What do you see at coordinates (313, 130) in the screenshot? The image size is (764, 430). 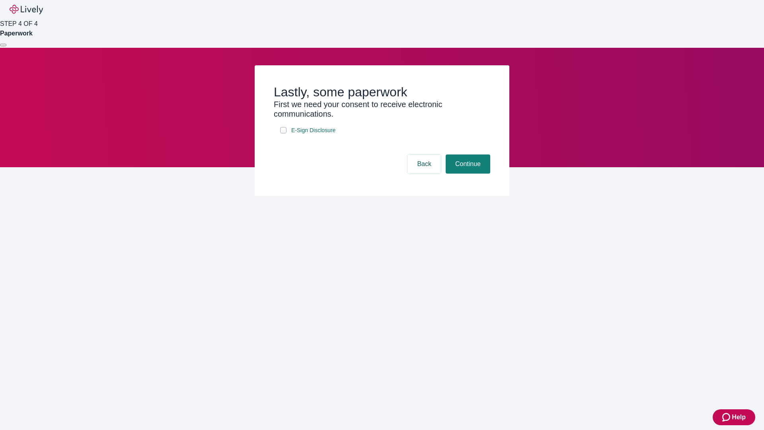 I see `span: E-Sign Disclosure` at bounding box center [313, 130].